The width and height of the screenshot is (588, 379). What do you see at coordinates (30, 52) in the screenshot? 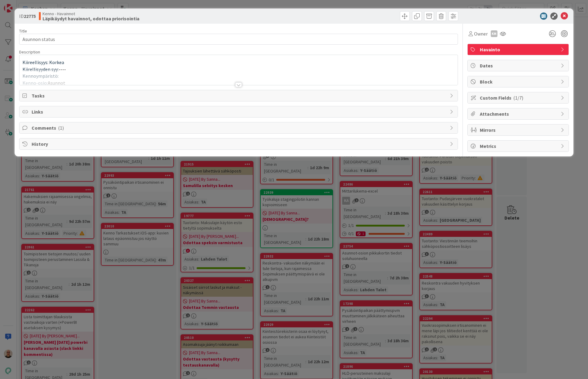
I see `span: Description` at bounding box center [30, 52].